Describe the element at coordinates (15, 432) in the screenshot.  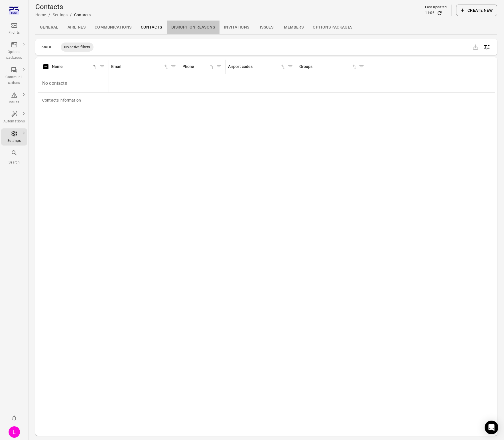
I see `button: laufey` at that location.